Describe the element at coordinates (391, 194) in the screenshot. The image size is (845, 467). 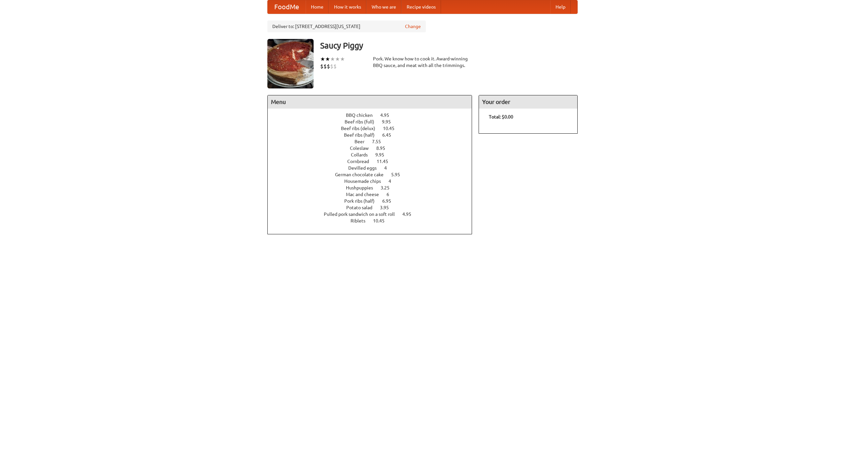
I see `span: 6` at that location.